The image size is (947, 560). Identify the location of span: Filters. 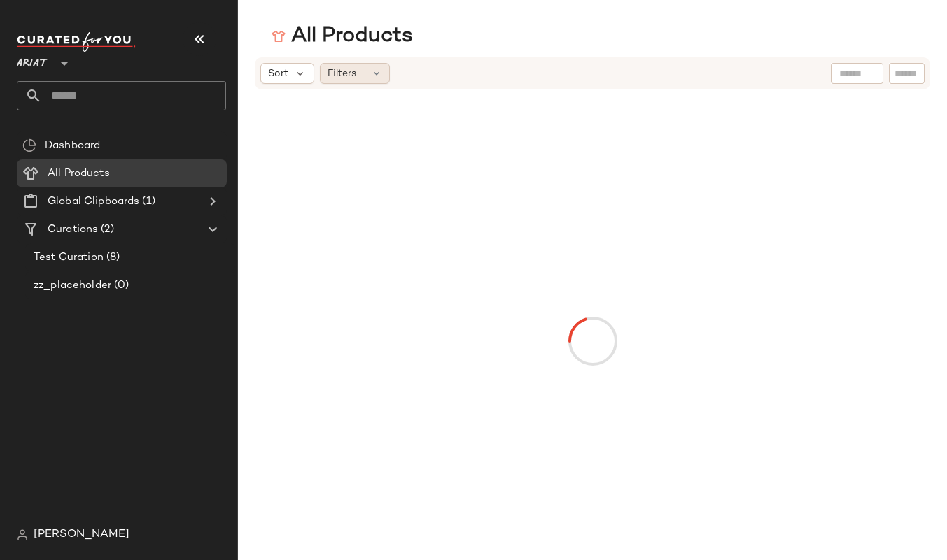
(341, 73).